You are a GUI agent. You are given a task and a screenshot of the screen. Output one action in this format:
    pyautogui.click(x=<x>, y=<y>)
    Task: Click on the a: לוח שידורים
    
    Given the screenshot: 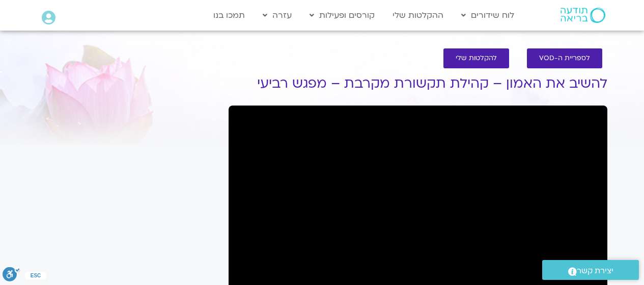 What is the action you would take?
    pyautogui.click(x=487, y=15)
    